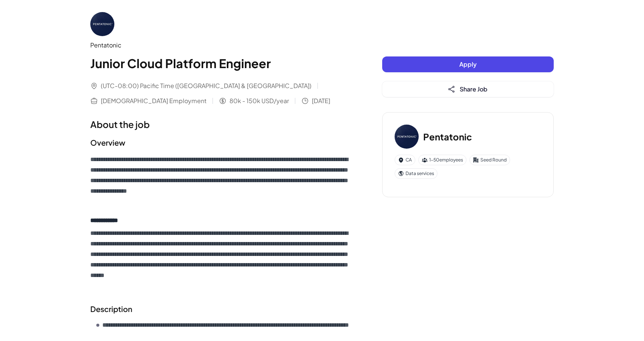 The height and width of the screenshot is (341, 644). I want to click on button: Apply, so click(468, 64).